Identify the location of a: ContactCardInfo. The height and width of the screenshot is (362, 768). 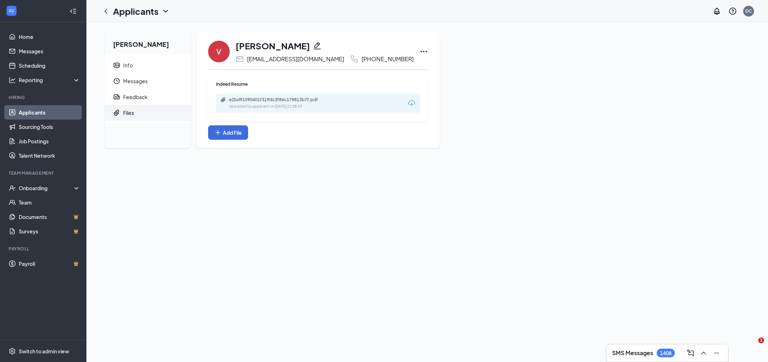
(148, 65).